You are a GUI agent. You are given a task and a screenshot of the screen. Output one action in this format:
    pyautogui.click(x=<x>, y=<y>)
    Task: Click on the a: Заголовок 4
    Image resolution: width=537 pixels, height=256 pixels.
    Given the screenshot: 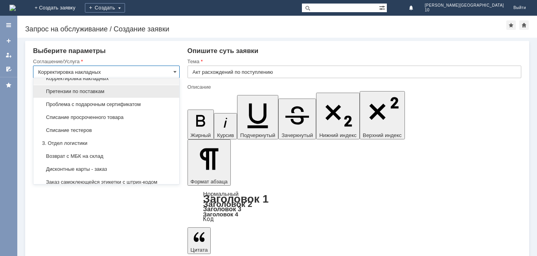 What is the action you would take?
    pyautogui.click(x=221, y=214)
    